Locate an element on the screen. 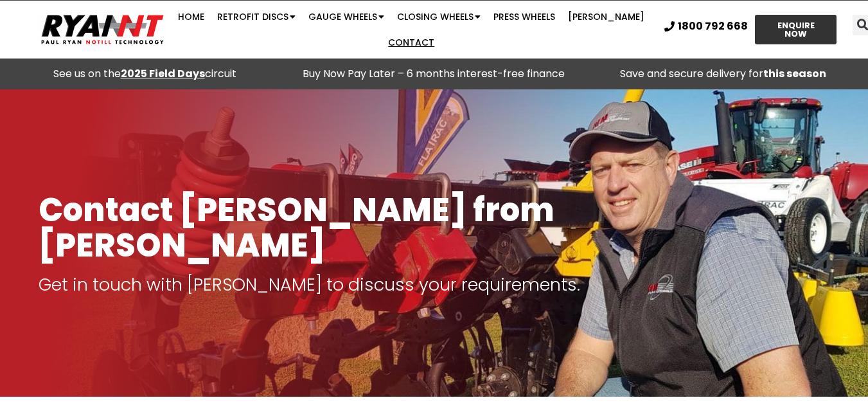 This screenshot has height=407, width=868. p: Save and secure delivery for is located at coordinates (724, 74).